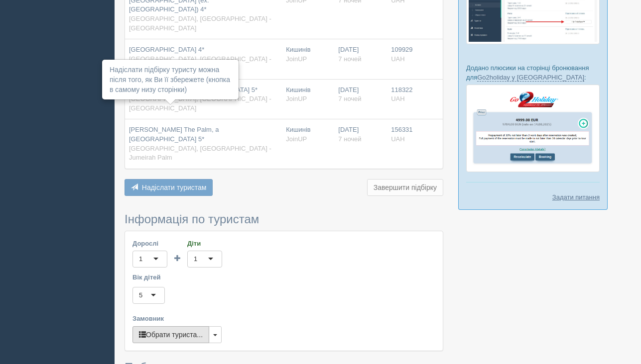 The image size is (641, 364). Describe the element at coordinates (533, 128) in the screenshot. I see `img: go2holiday-proposal-for-travel-agency.png` at that location.